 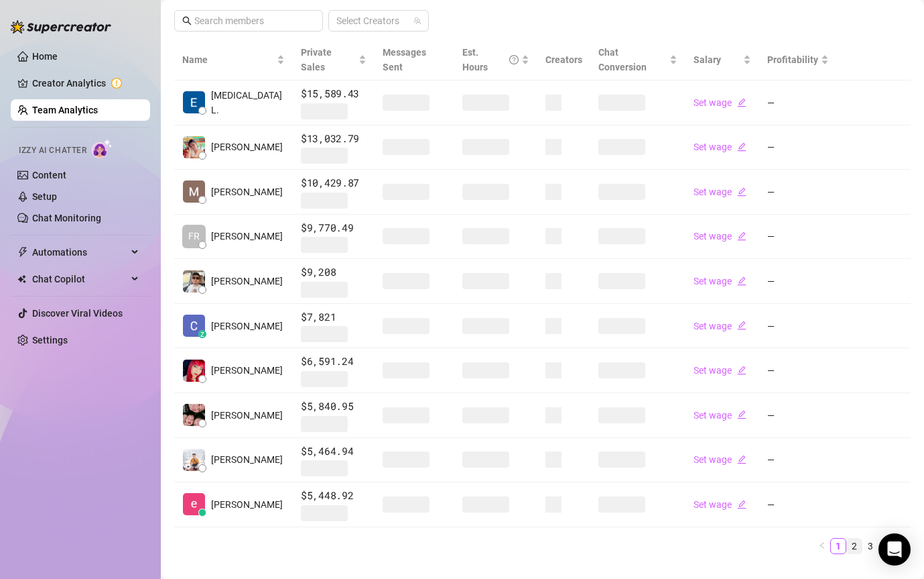 I want to click on span: Izzy AI Chatter, so click(x=52, y=150).